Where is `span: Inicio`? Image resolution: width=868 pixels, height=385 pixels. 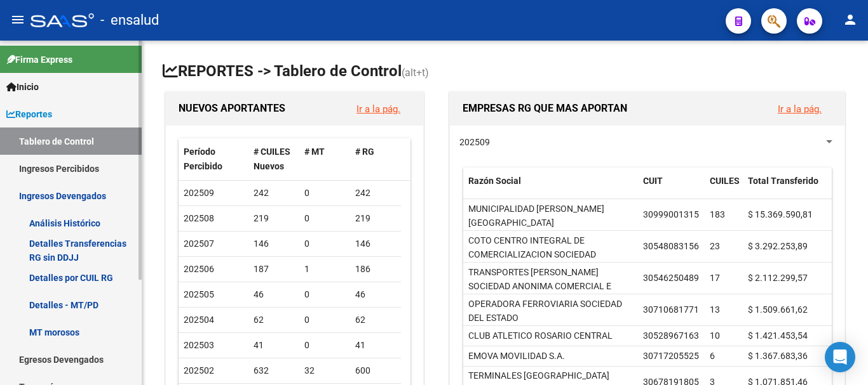
span: Inicio is located at coordinates (22, 87).